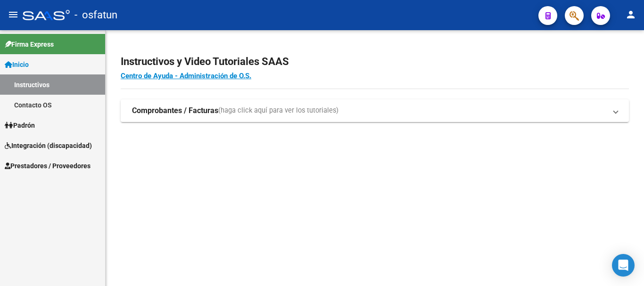 Image resolution: width=644 pixels, height=286 pixels. I want to click on mat-expansion-panel-header: Comprobantes / Facturas(haga click aquí para ver los tutoriales), so click(375, 111).